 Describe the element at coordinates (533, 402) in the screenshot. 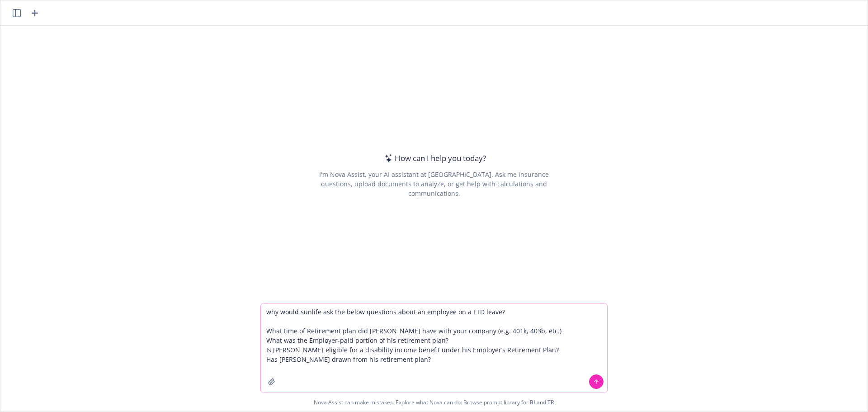

I see `a: BI` at that location.